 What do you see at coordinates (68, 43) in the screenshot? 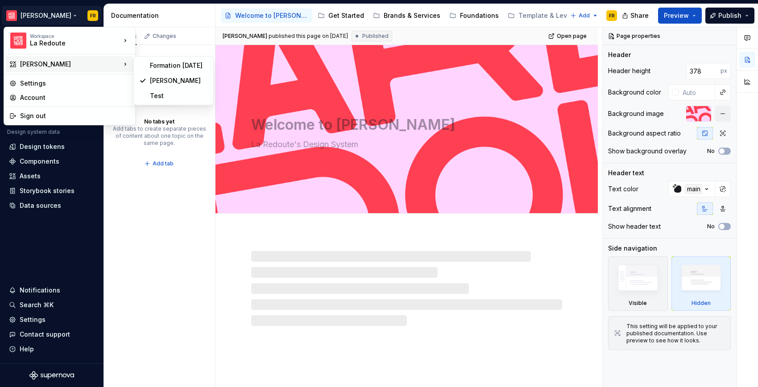
I see `div: La Redoute` at bounding box center [68, 43].